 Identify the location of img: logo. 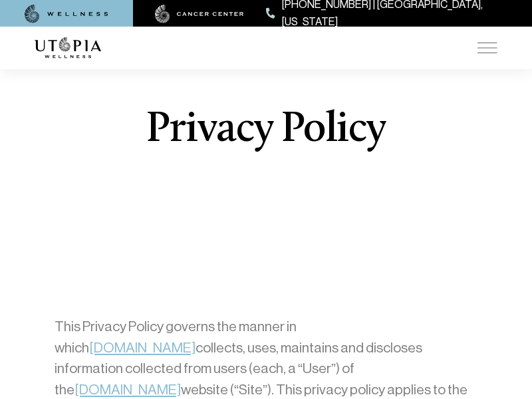
(68, 48).